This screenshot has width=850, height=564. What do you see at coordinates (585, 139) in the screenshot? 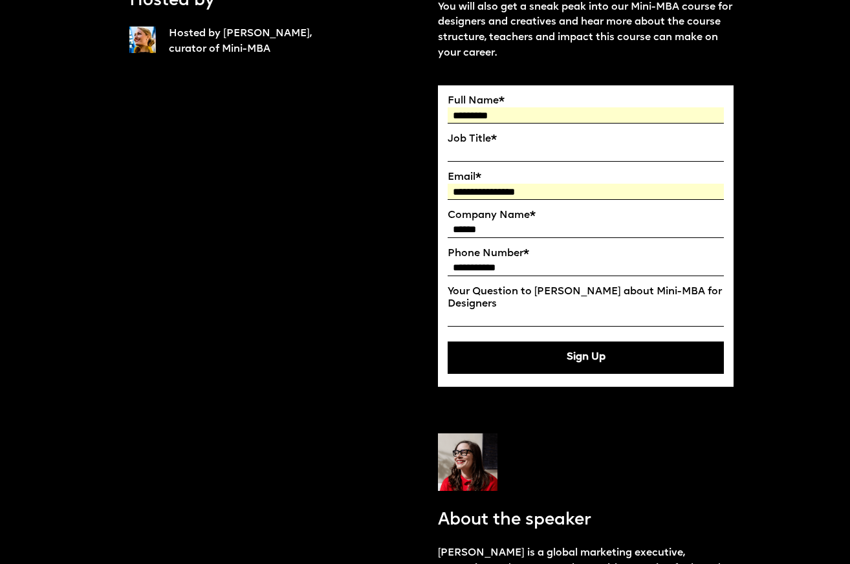
I see `label: Job Title` at bounding box center [585, 139].